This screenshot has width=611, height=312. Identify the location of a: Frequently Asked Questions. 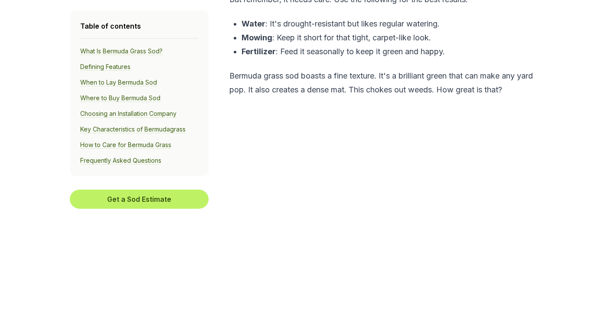
(121, 160).